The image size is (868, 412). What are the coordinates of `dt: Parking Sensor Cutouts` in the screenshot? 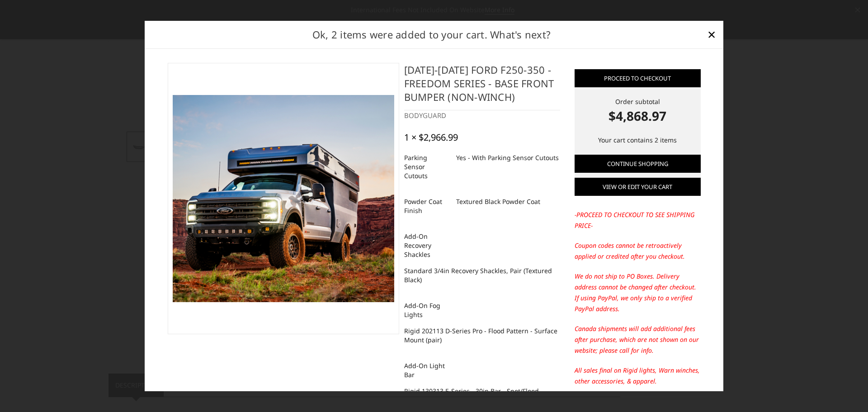 It's located at (427, 167).